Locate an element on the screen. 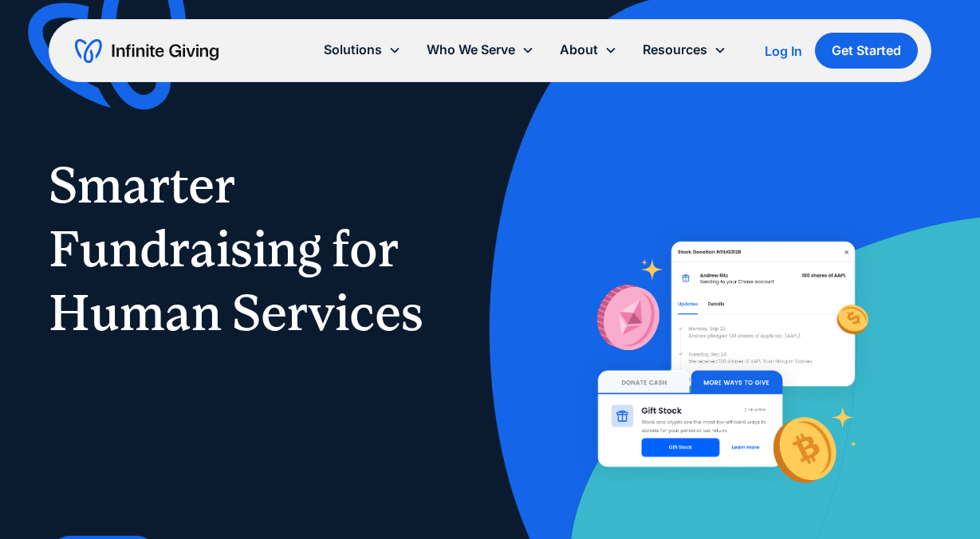 This screenshot has height=539, width=980. img: nonprofit donation platform for faith-based organizations and ministries is located at coordinates (726, 365).